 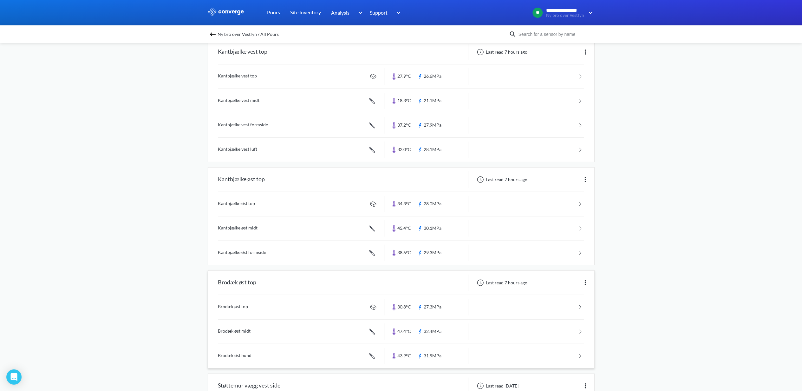 I want to click on img: logo_ewhite.svg, so click(x=226, y=12).